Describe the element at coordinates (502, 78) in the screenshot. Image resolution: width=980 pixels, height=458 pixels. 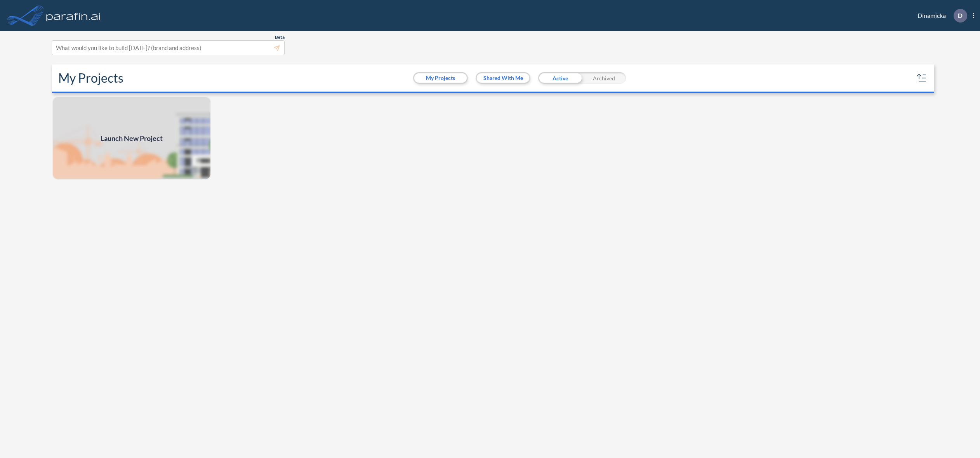
I see `button: Shared With Me` at that location.